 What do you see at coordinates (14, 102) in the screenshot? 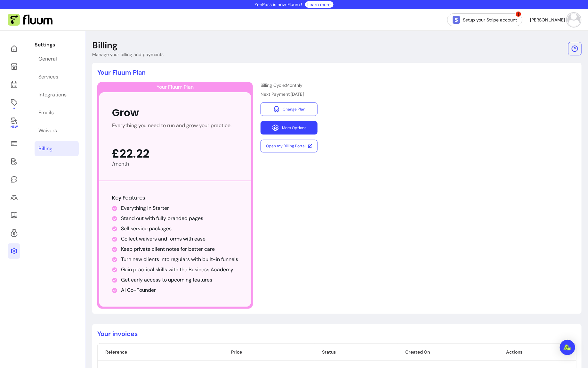
I see `a: Offerings` at bounding box center [14, 102].